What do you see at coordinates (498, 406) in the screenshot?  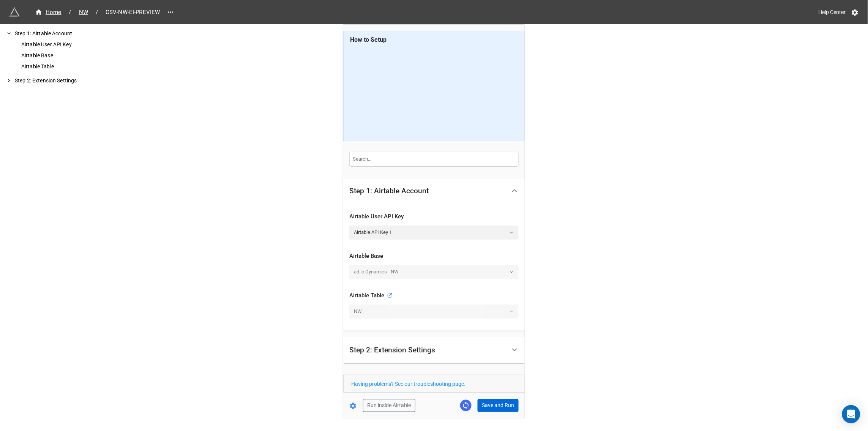 I see `button: Save and Run` at bounding box center [498, 406].